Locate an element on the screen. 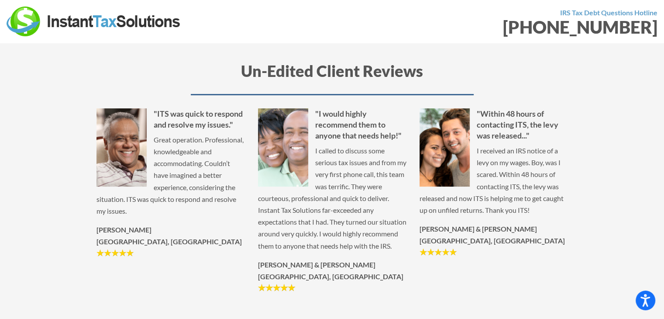 This screenshot has width=664, height=319. h5: "ITS was quick to respond and resolve my issues." is located at coordinates (171, 119).